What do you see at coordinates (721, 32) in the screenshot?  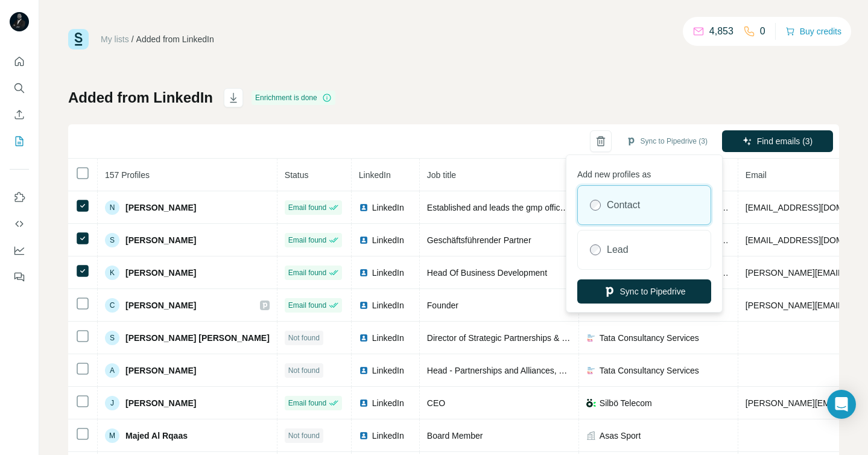 I see `p: 4,853` at bounding box center [721, 32].